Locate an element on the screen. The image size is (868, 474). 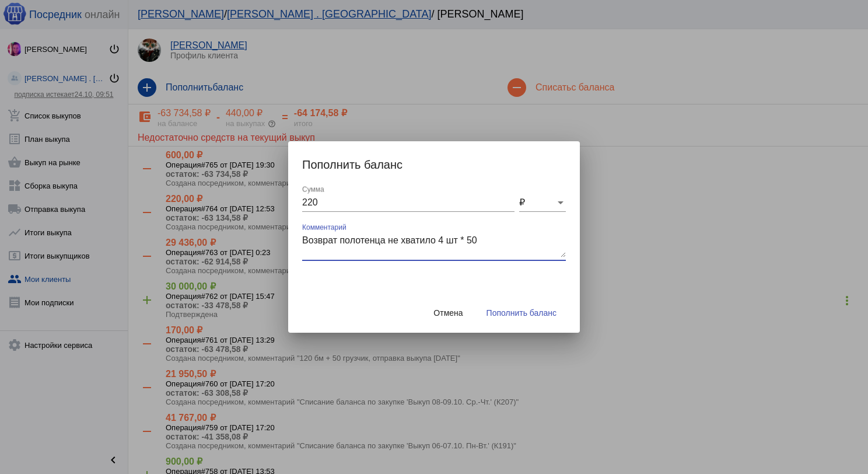
button: Пополнить баланс is located at coordinates (521, 313).